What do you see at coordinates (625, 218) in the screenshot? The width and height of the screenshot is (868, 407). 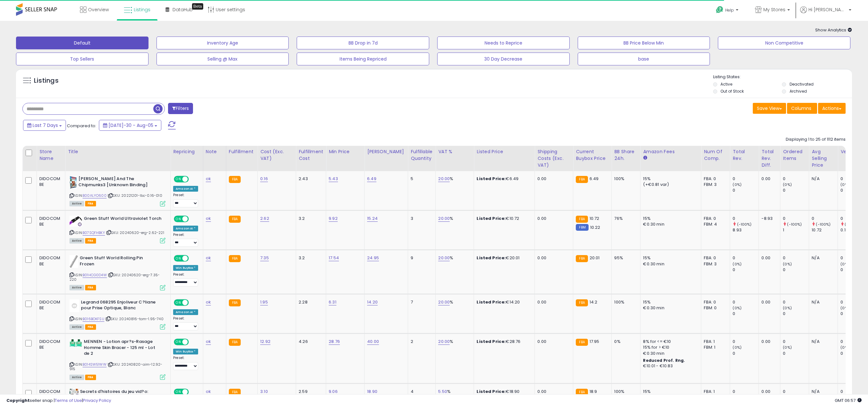 I see `div: 76%` at bounding box center [625, 218].